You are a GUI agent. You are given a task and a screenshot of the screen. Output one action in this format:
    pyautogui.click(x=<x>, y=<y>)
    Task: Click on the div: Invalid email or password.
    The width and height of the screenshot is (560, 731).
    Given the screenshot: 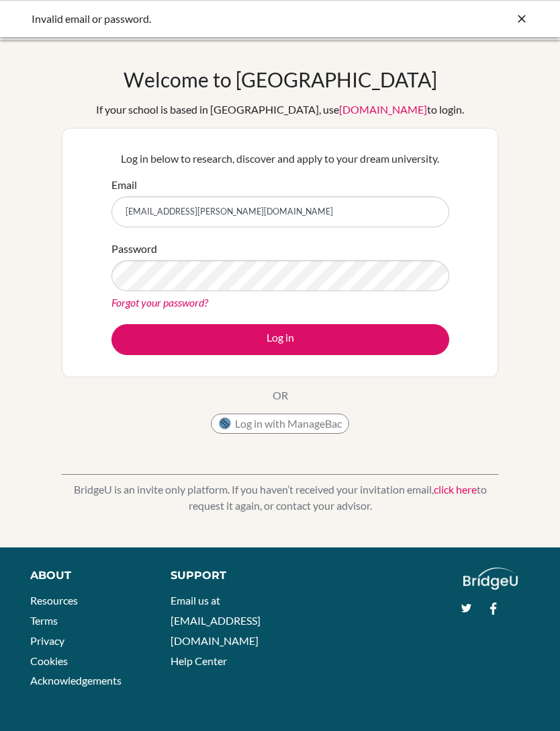 What is the action you would take?
    pyautogui.click(x=180, y=19)
    